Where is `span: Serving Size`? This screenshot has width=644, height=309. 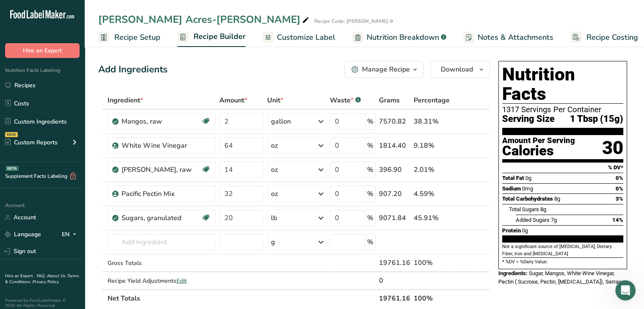 span: Serving Size is located at coordinates (528, 119).